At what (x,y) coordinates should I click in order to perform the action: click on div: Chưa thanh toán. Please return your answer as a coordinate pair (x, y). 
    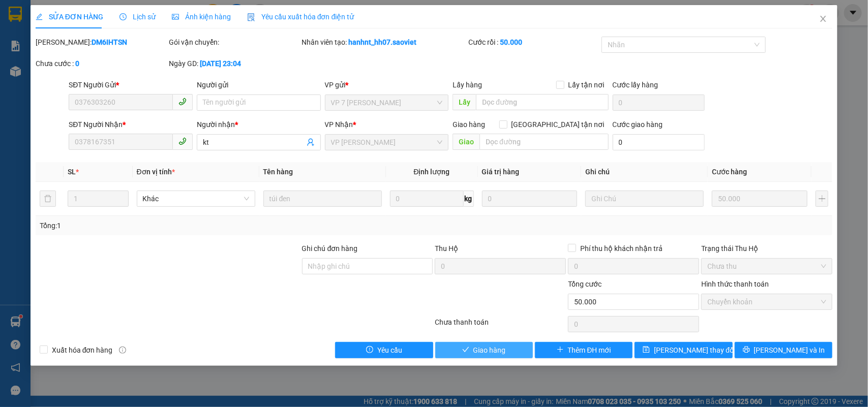
    Looking at the image, I should click on (501, 325).